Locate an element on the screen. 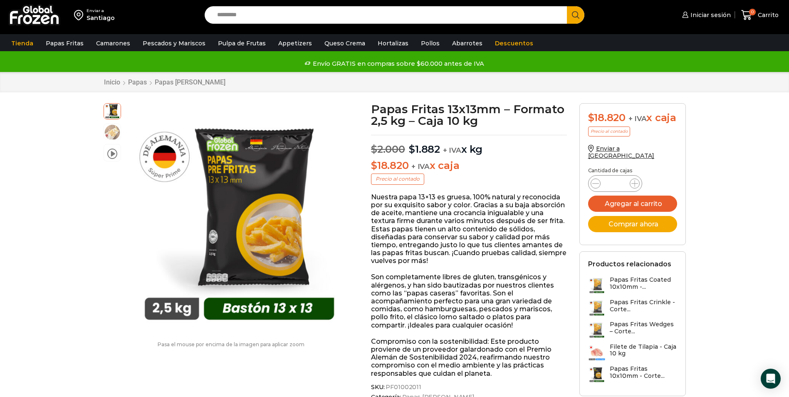 The width and height of the screenshot is (789, 397). bdi: 1.882 is located at coordinates (424, 149).